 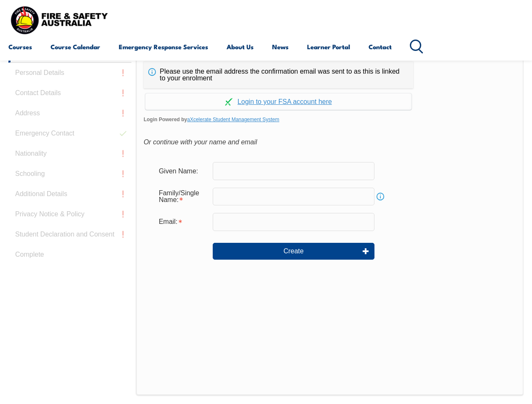 What do you see at coordinates (228, 102) in the screenshot?
I see `img: Log in withaxcelerate` at bounding box center [228, 102].